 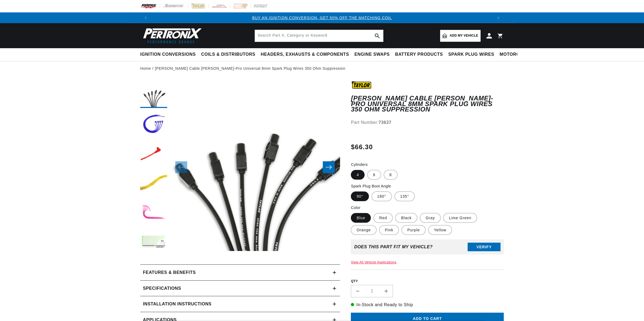 What do you see at coordinates (471, 54) in the screenshot?
I see `span: Spark Plug Wires` at bounding box center [471, 54].